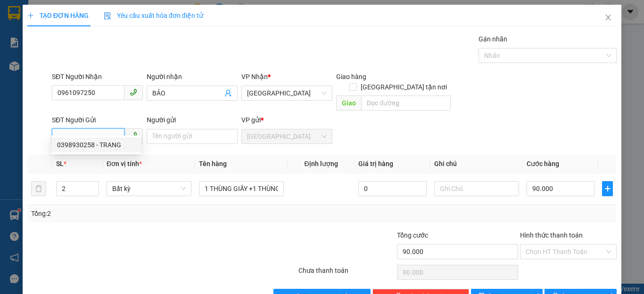  I want to click on span: Đơn vị tính, so click(124, 164).